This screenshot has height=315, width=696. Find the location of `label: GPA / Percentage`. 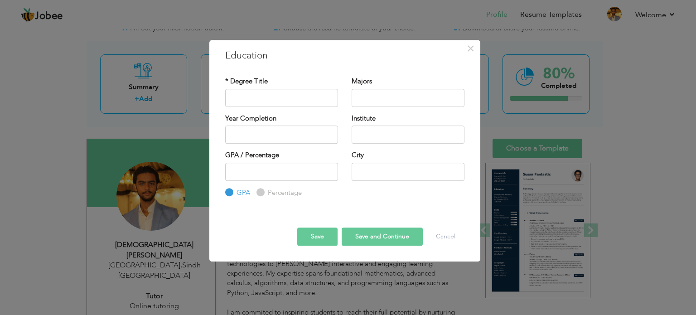

label: GPA / Percentage is located at coordinates (252, 155).